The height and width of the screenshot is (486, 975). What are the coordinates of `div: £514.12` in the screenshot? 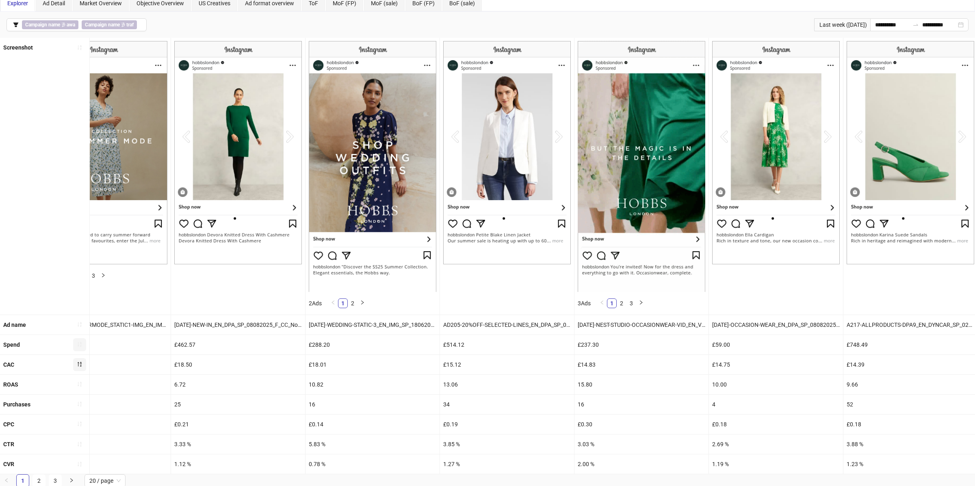 It's located at (507, 345).